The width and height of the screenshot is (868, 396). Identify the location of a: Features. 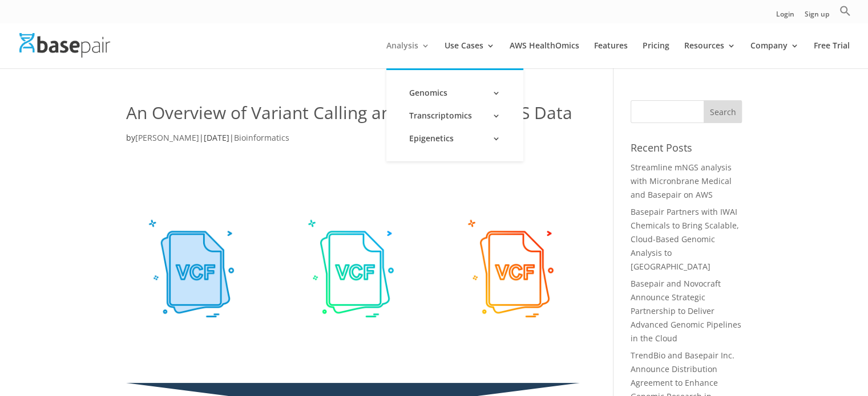
(610, 55).